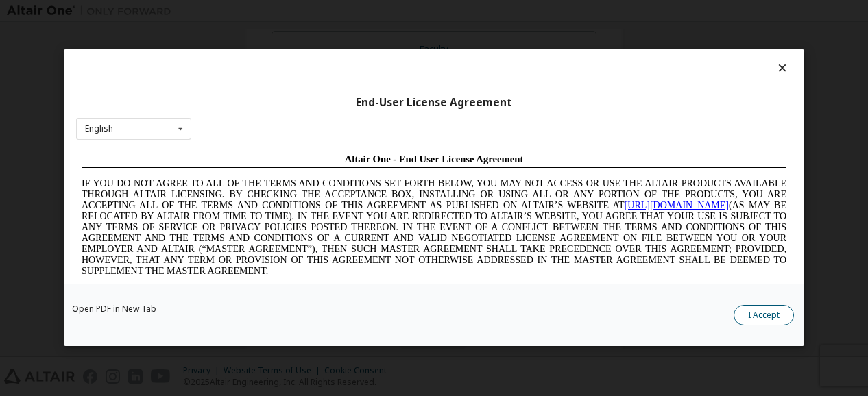  Describe the element at coordinates (434, 103) in the screenshot. I see `div: End-User License Agreement` at that location.